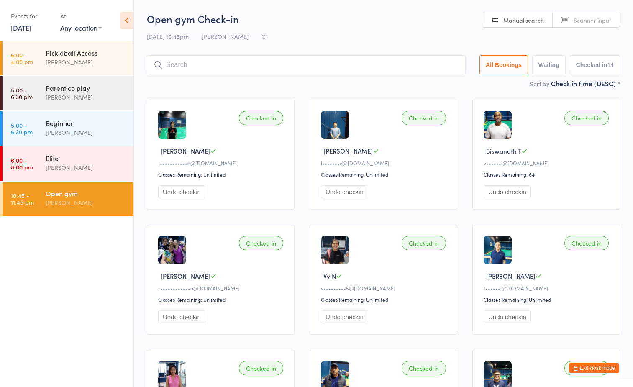  What do you see at coordinates (594, 368) in the screenshot?
I see `button: Exit kiosk mode` at bounding box center [594, 368].